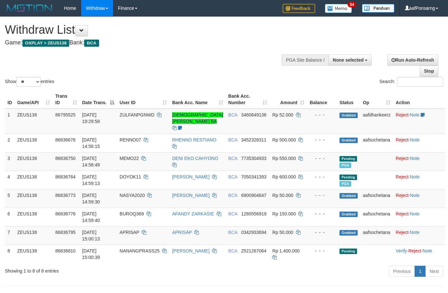 This screenshot has width=448, height=293. Describe the element at coordinates (129, 233) in the screenshot. I see `span: APRISAP` at that location.